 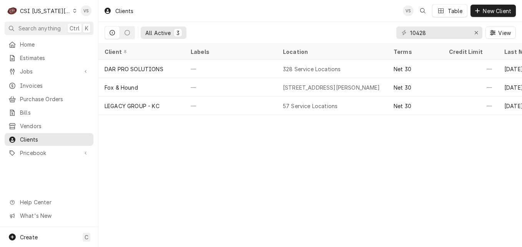 I want to click on span: Home, so click(x=55, y=44).